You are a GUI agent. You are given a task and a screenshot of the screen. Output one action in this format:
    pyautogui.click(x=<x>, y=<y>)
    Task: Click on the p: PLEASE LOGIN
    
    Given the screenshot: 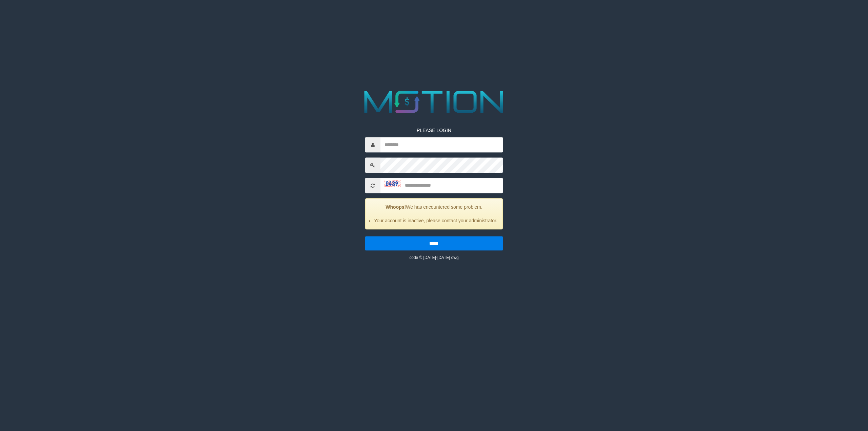 What is the action you would take?
    pyautogui.click(x=434, y=130)
    